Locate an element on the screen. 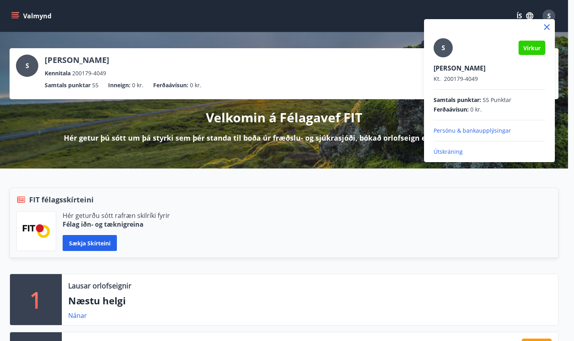 The width and height of the screenshot is (574, 341). span: 0 kr. is located at coordinates (476, 110).